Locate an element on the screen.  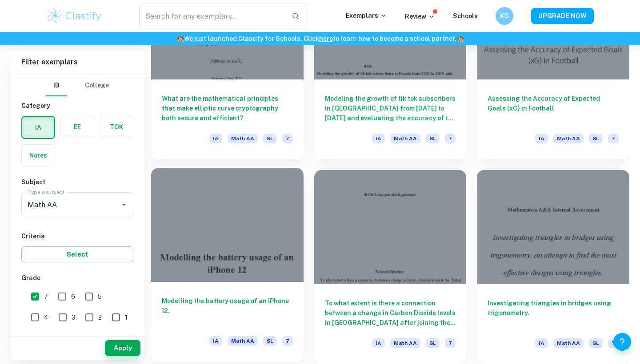
div: Filter type choice is located at coordinates (77, 86).